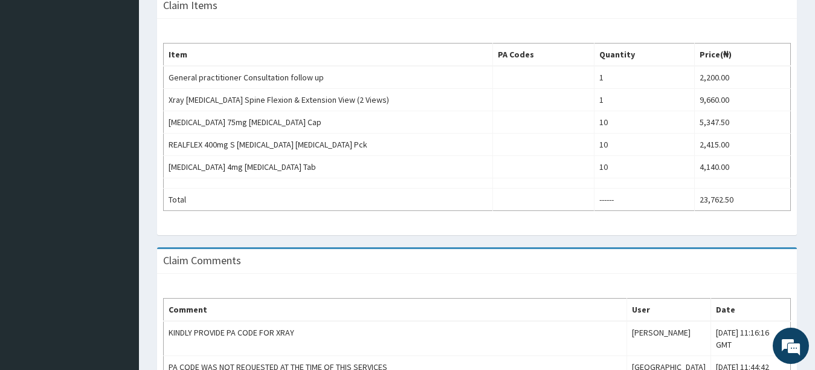 Image resolution: width=815 pixels, height=370 pixels. Describe the element at coordinates (741, 55) in the screenshot. I see `th: Price(₦)` at that location.